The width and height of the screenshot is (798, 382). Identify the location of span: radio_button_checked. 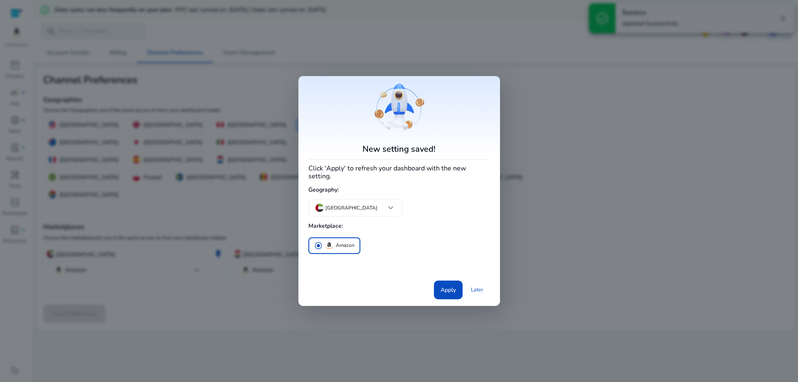
(318, 246).